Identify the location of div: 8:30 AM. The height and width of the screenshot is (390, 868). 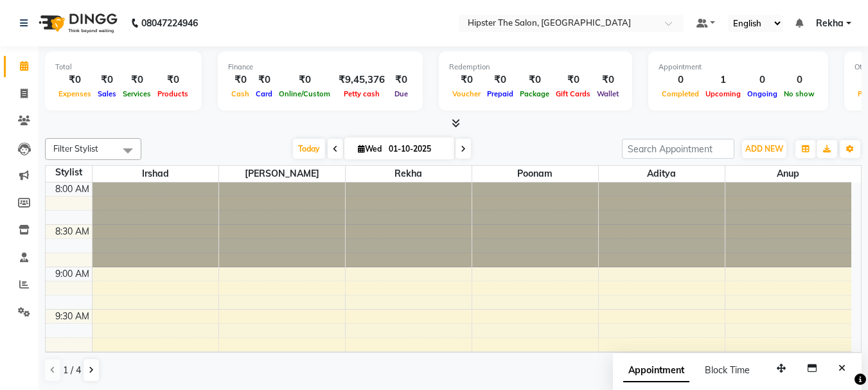
(72, 231).